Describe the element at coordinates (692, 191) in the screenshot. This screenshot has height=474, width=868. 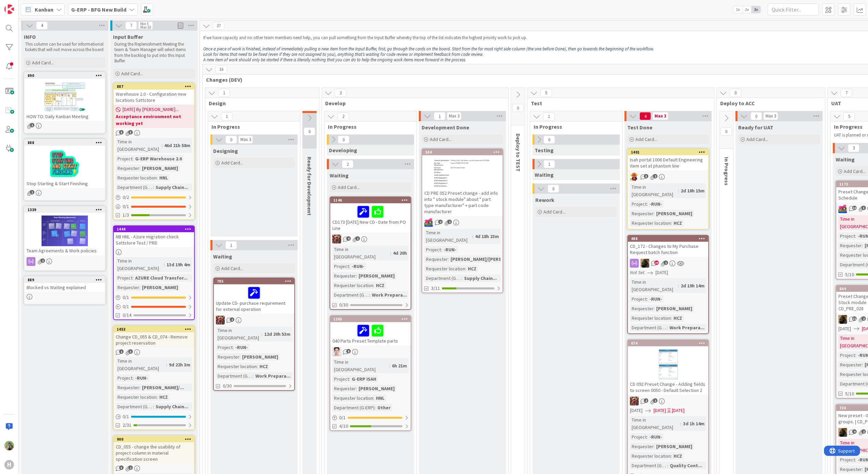
I see `div: 2d 18h 15m` at that location.